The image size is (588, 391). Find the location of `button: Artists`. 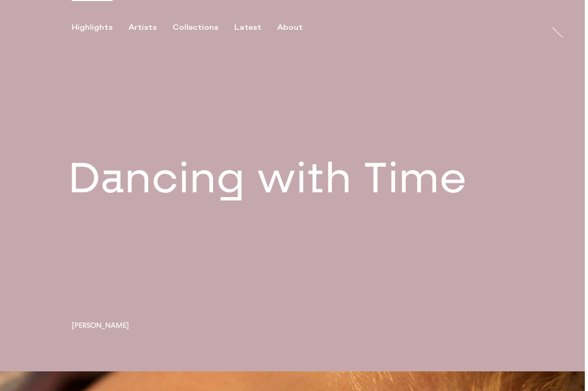

button: Artists is located at coordinates (150, 28).